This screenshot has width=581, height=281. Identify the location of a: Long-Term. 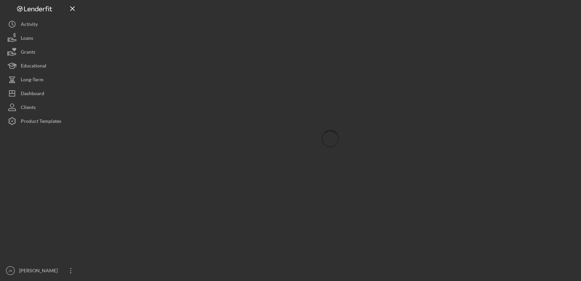
(41, 79).